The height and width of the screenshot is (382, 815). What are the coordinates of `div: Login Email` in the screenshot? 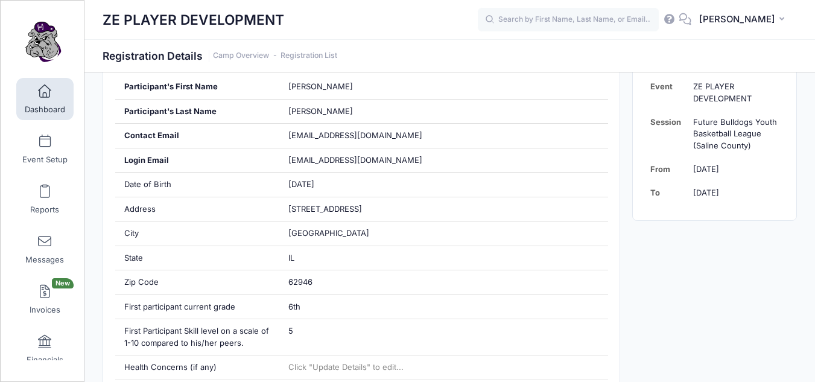 It's located at (197, 160).